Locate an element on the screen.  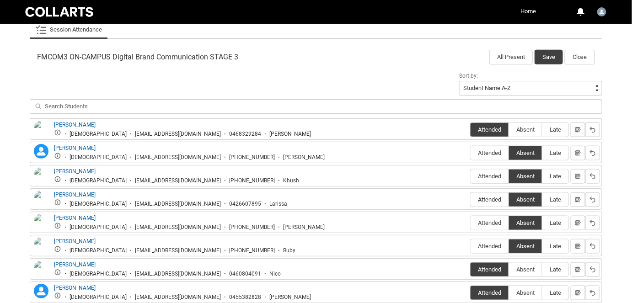
lightning-icon: Zoe Whittaker is located at coordinates (41, 291).